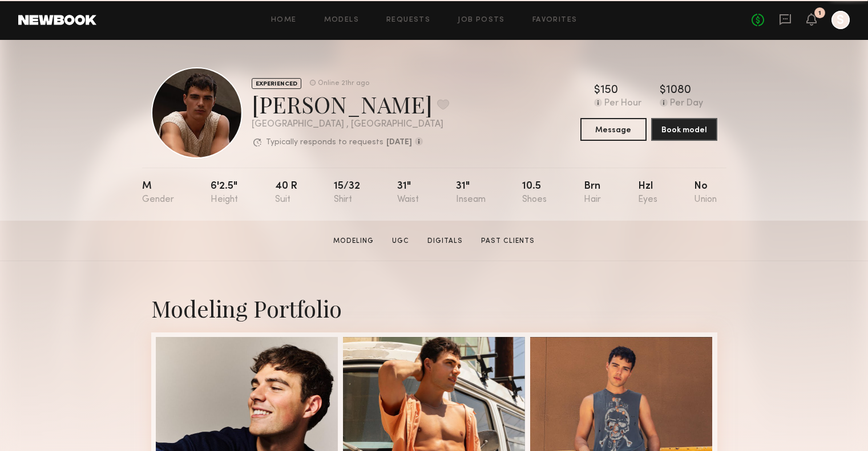  Describe the element at coordinates (286, 193) in the screenshot. I see `div: 40 r` at that location.